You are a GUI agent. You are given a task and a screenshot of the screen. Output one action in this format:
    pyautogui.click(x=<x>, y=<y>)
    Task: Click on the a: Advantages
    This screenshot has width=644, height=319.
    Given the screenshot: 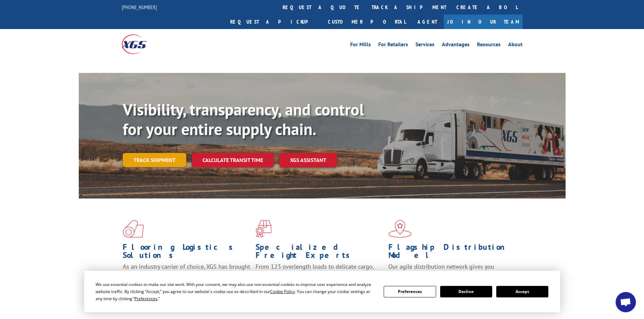 What is the action you would take?
    pyautogui.click(x=455, y=46)
    